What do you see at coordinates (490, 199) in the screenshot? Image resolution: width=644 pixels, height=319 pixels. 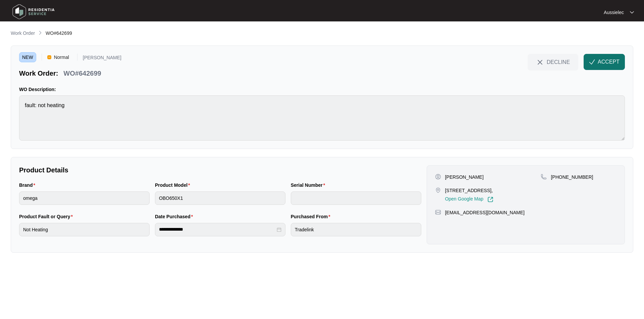 I see `img: Link-External` at bounding box center [490, 199].